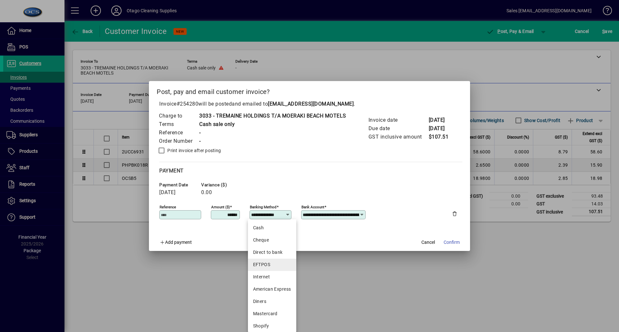 This screenshot has height=332, width=619. What do you see at coordinates (272, 228) in the screenshot?
I see `mat-option: Cash` at bounding box center [272, 228].